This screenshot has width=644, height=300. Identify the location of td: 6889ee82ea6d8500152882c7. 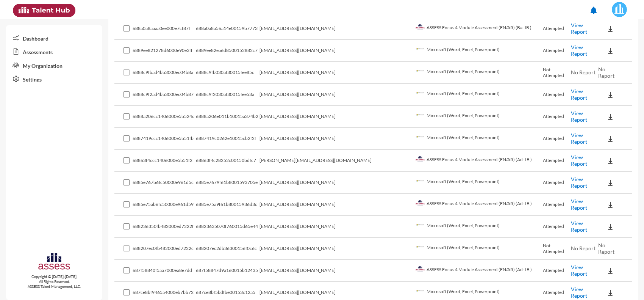
(228, 51).